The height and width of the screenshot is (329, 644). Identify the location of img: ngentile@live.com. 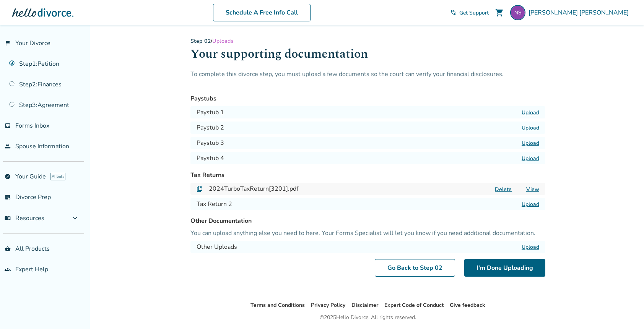
(518, 13).